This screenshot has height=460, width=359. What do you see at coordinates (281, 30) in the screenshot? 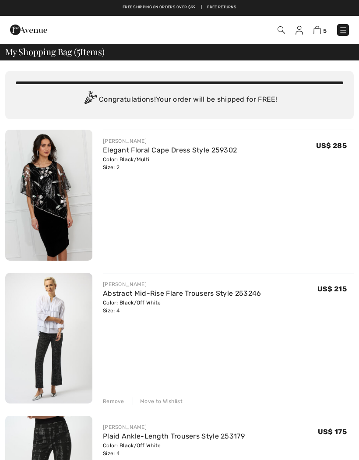
I see `img: Search` at bounding box center [281, 30].